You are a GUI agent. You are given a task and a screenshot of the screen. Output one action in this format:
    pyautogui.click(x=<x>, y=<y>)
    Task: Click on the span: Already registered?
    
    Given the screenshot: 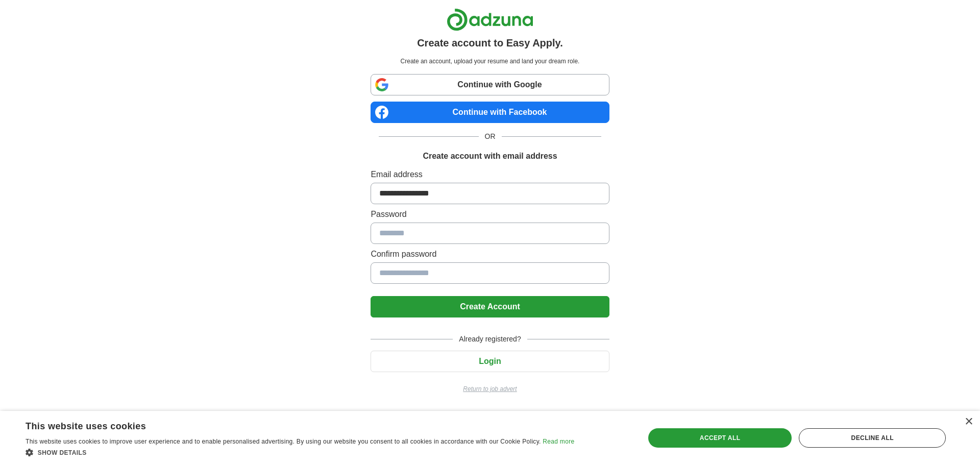 What is the action you would take?
    pyautogui.click(x=489, y=339)
    